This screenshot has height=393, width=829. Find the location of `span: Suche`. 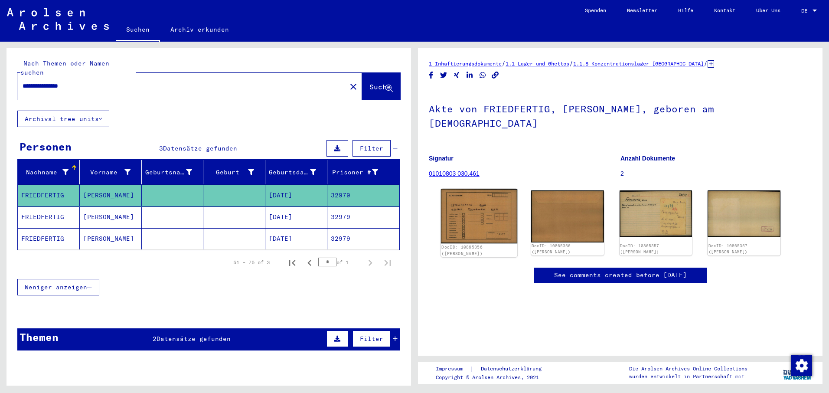

span: Suche is located at coordinates (380, 87).